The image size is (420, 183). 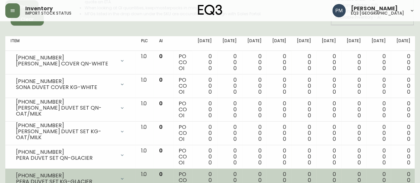 What do you see at coordinates (163, 44) in the screenshot?
I see `th: AI` at bounding box center [163, 44].